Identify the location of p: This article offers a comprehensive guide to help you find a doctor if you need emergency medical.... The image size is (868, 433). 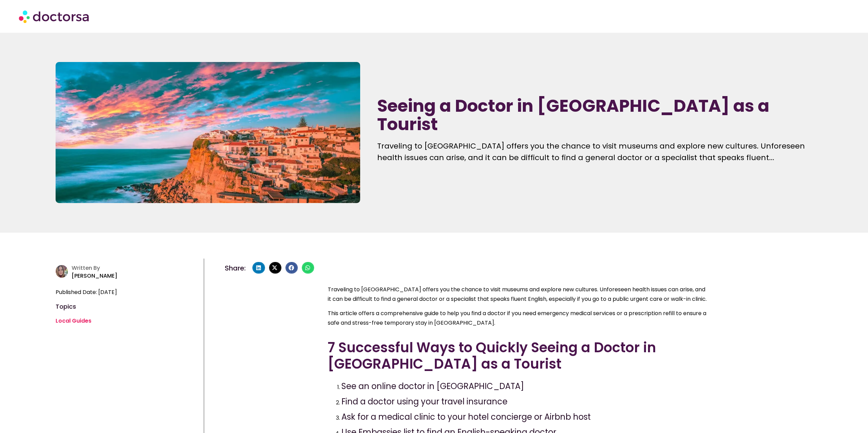
(519, 318).